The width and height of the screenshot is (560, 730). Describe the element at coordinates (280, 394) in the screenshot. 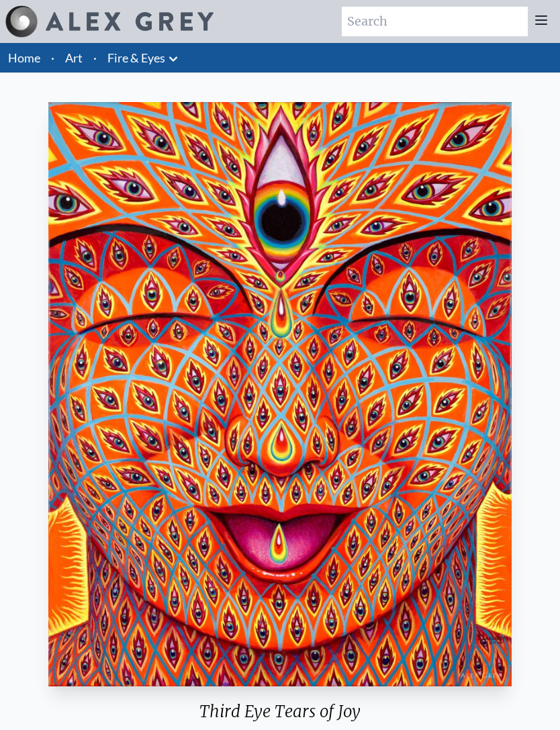

I see `img: Third-Eye-Tears-of-Joy-2014-Alex-Grey-watermarked.jpg` at that location.